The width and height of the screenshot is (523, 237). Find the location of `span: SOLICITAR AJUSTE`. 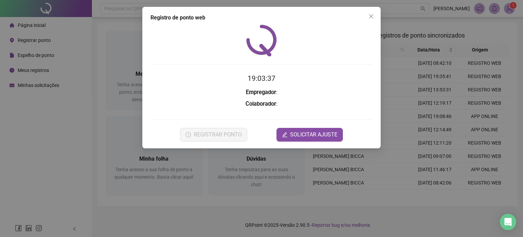

span: SOLICITAR AJUSTE is located at coordinates (313, 134).